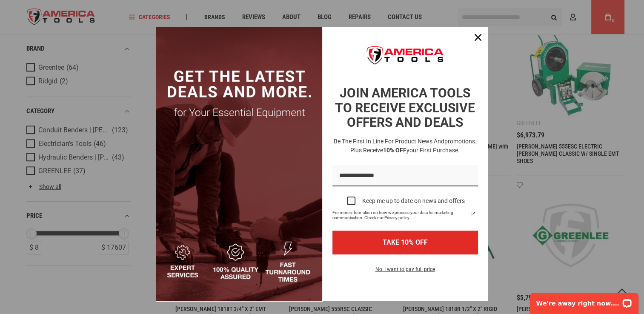 Image resolution: width=644 pixels, height=314 pixels. Describe the element at coordinates (478, 38) in the screenshot. I see `button: Close` at that location.